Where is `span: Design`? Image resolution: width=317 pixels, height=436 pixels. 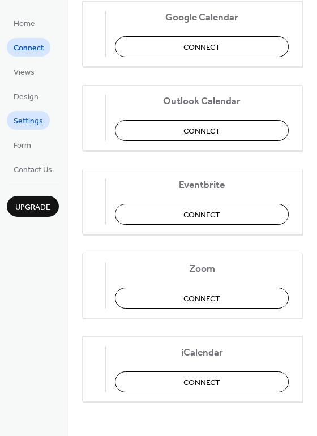 span: Design is located at coordinates (26, 97).